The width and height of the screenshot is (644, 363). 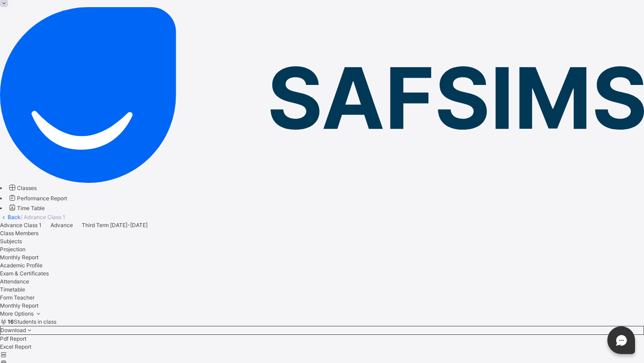 I want to click on a: Performance Report, so click(x=37, y=198).